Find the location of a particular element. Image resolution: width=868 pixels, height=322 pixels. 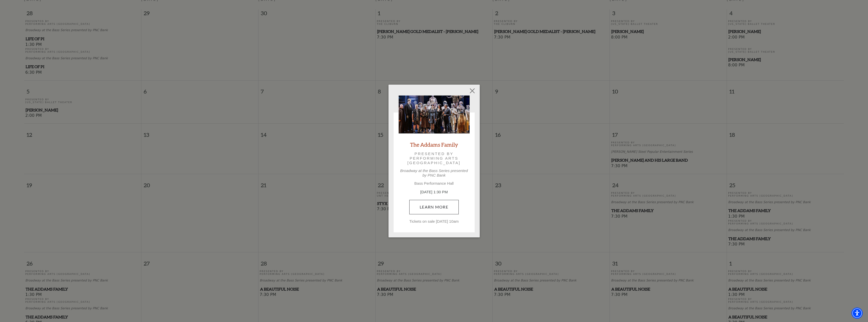

p: Broadway at the Bass Series presented by PNC Bank is located at coordinates (434, 173).